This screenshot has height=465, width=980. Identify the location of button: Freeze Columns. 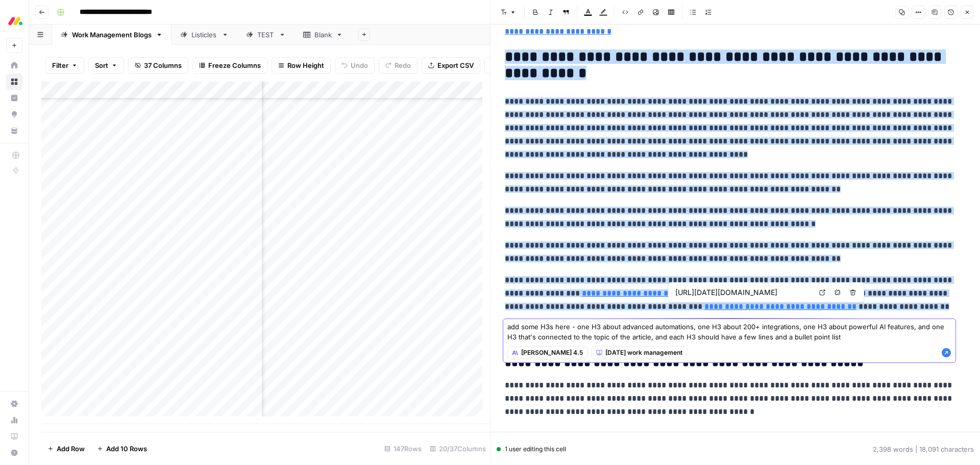
(230, 66).